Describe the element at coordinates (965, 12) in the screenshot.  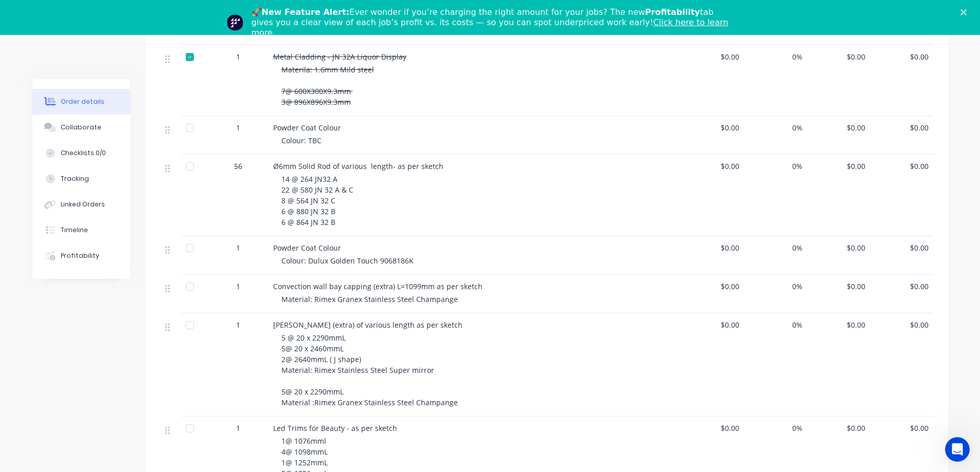
I see `div: Close` at that location.